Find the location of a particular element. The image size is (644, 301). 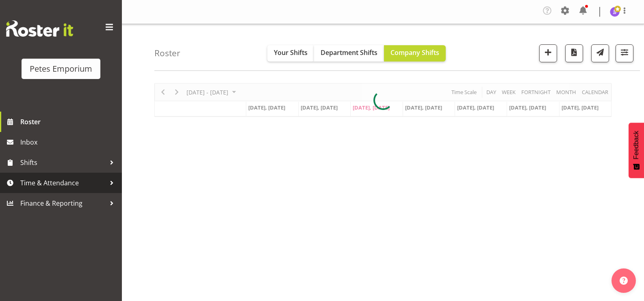

span: Inbox is located at coordinates (69, 142).